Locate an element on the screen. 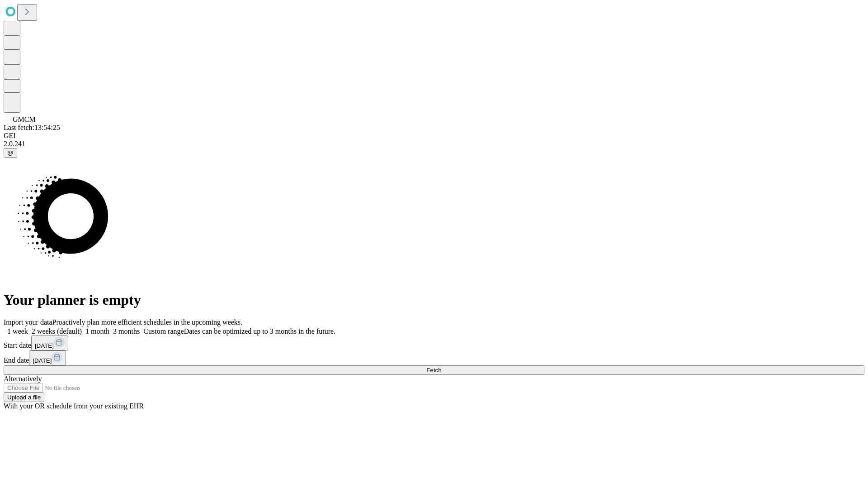  span: Fetch is located at coordinates (434, 369).